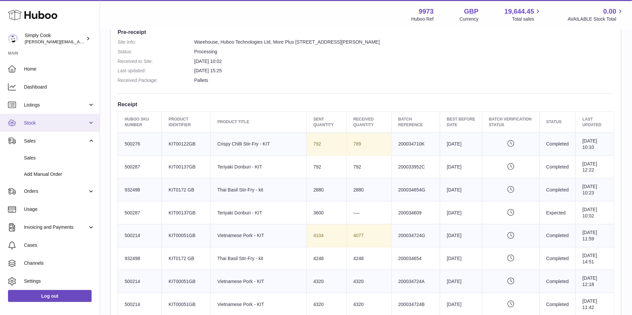 The image size is (632, 315). I want to click on th: Sent Quantity, so click(326, 122).